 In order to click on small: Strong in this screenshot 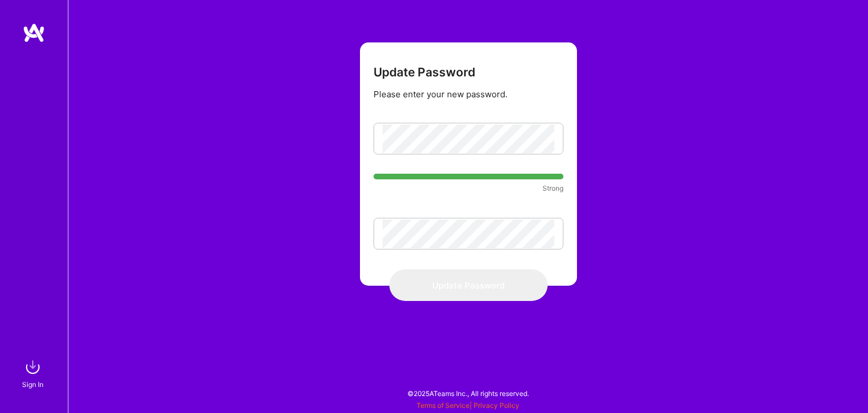, I will do `click(468, 187)`.